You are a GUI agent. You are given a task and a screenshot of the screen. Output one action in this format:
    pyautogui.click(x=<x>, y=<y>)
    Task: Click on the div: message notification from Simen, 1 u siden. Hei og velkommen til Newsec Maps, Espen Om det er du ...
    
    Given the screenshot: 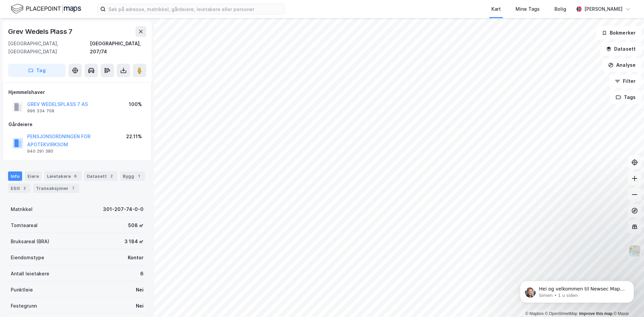 What is the action you would take?
    pyautogui.click(x=67, y=25)
    